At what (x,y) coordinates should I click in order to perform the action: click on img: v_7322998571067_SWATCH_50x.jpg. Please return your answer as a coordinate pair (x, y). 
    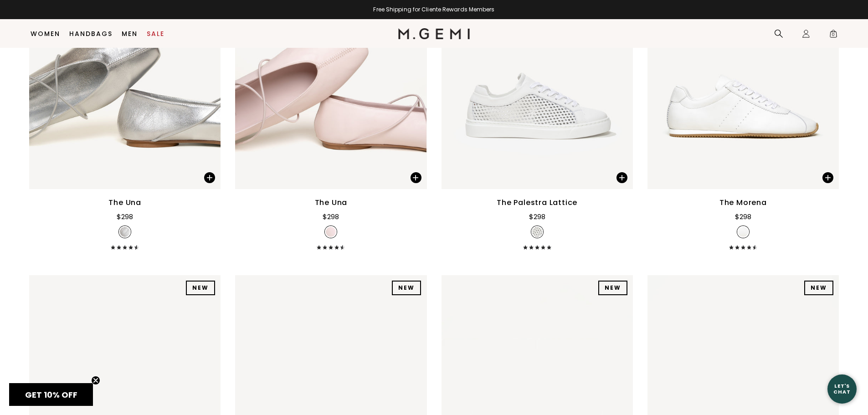
    Looking at the image, I should click on (331, 232).